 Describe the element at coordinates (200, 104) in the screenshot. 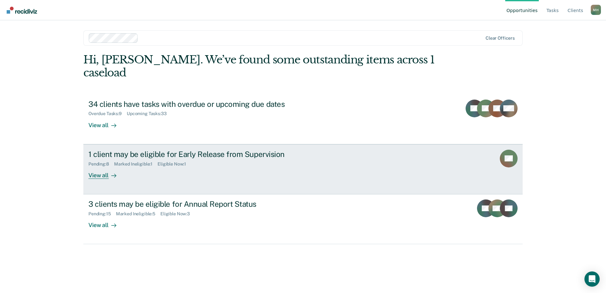

I see `div: 34 clients have tasks with overdue or upcoming due dates` at that location.